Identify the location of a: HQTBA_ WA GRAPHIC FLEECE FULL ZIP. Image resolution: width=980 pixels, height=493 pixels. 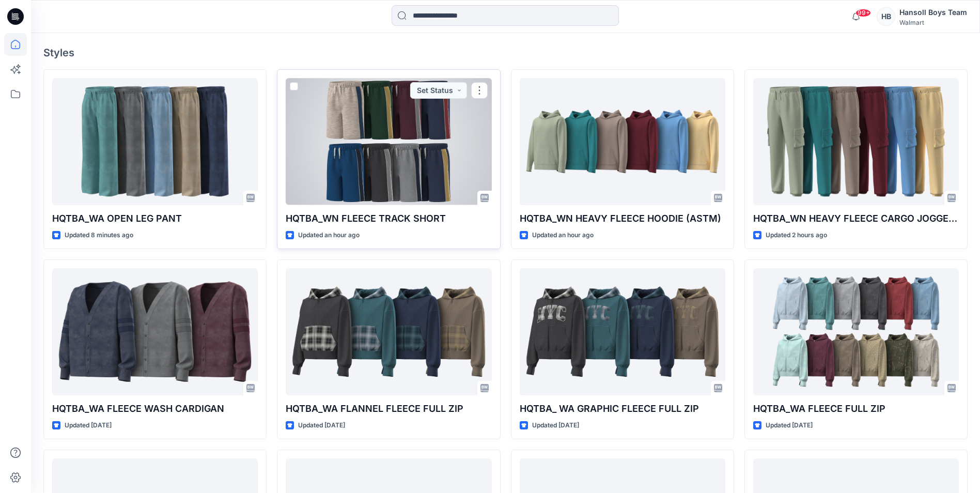
(623, 331).